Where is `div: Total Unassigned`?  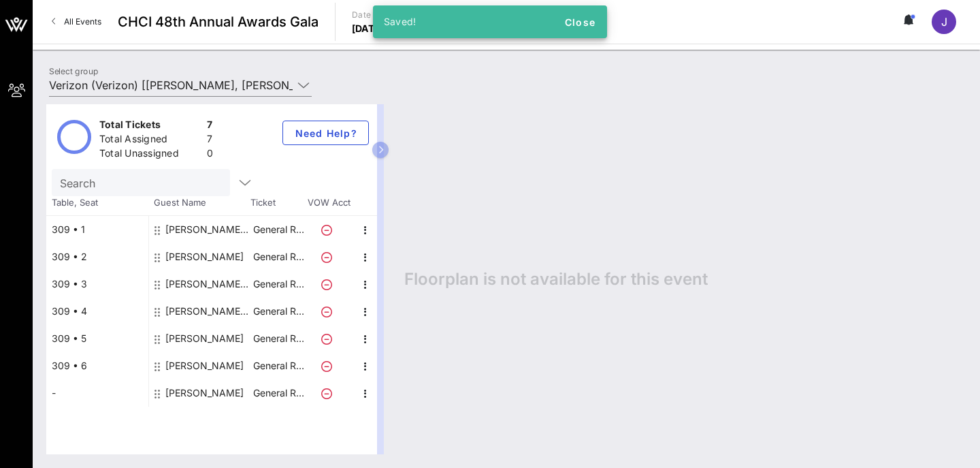 div: Total Unassigned is located at coordinates (150, 154).